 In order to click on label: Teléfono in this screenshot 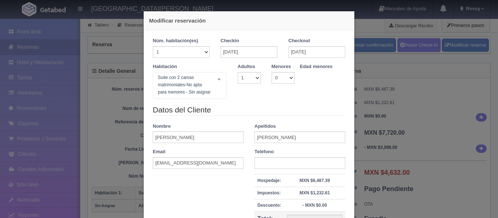, I will do `click(264, 152)`.